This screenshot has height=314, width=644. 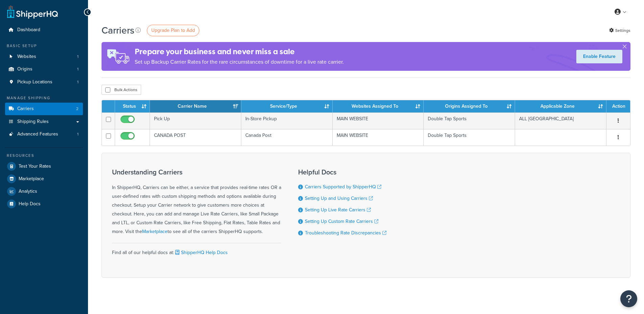 What do you see at coordinates (44, 204) in the screenshot?
I see `a: Help Docs` at bounding box center [44, 204].